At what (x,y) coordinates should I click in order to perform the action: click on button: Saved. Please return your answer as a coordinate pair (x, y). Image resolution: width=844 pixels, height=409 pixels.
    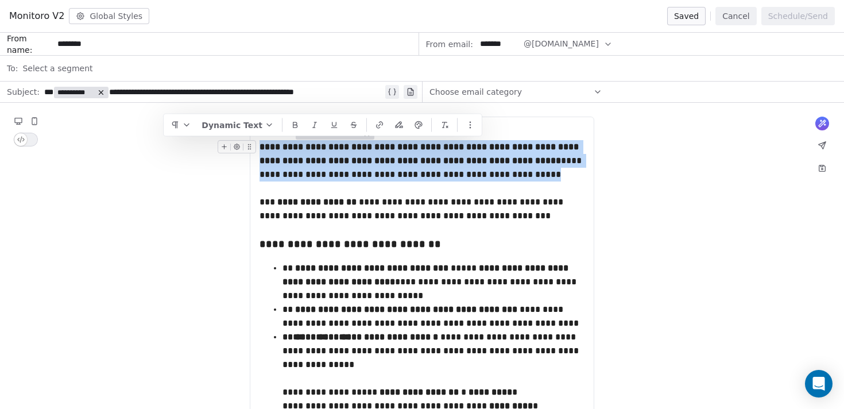
    Looking at the image, I should click on (686, 16).